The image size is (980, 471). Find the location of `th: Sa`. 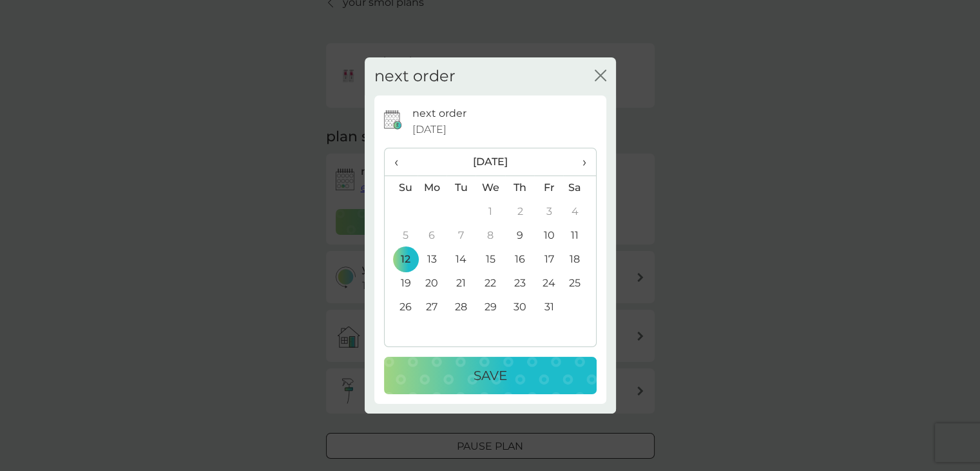

th: Sa is located at coordinates (579, 187).